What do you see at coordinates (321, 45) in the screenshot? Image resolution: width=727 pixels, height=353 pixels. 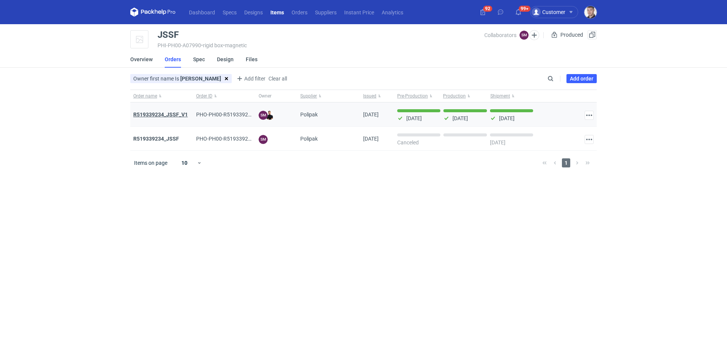 I see `div: PHI-PH00-A07990` at bounding box center [321, 45].